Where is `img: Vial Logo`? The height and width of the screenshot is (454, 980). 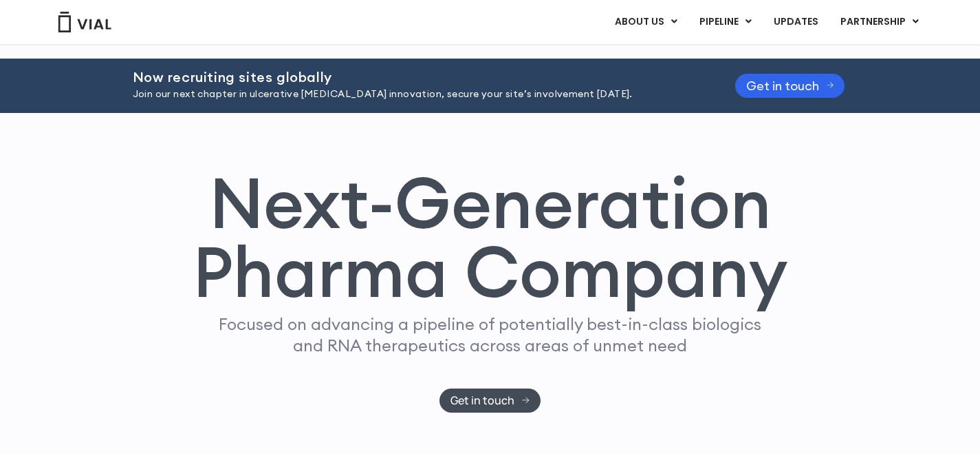 img: Vial Logo is located at coordinates (85, 22).